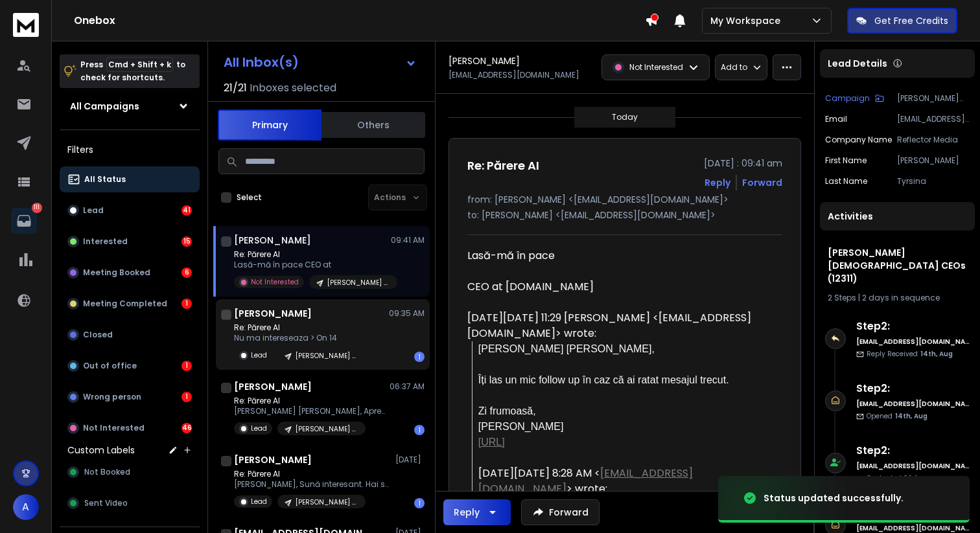 The width and height of the screenshot is (980, 533). I want to click on button: Meeting Completed1, so click(130, 304).